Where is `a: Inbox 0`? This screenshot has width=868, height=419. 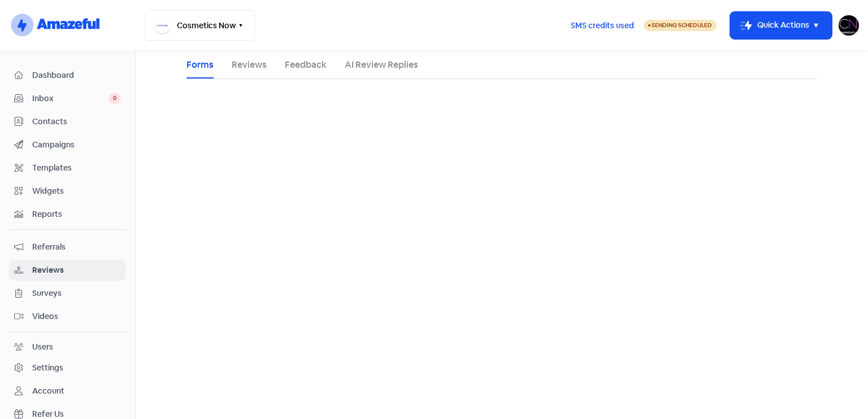
a: Inbox 0 is located at coordinates (67, 98).